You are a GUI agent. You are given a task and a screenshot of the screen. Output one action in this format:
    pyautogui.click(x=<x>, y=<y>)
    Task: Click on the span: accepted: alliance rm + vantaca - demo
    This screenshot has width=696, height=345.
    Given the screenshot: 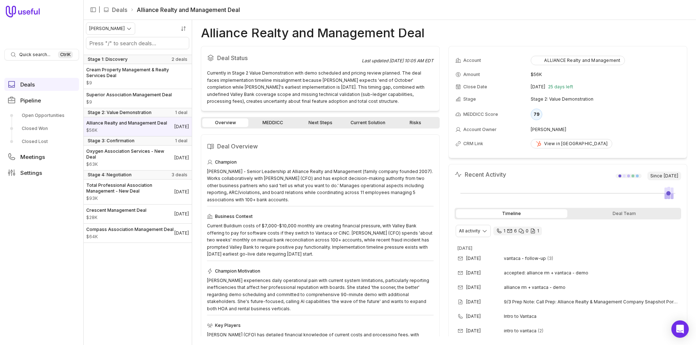 What is the action you would take?
    pyautogui.click(x=546, y=273)
    